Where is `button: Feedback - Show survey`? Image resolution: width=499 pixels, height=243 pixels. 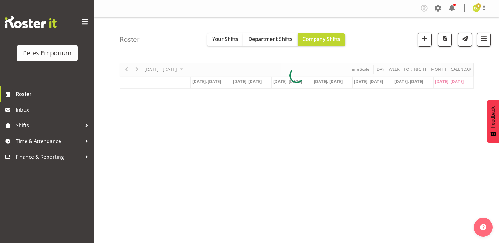 button: Feedback - Show survey is located at coordinates (493, 121).